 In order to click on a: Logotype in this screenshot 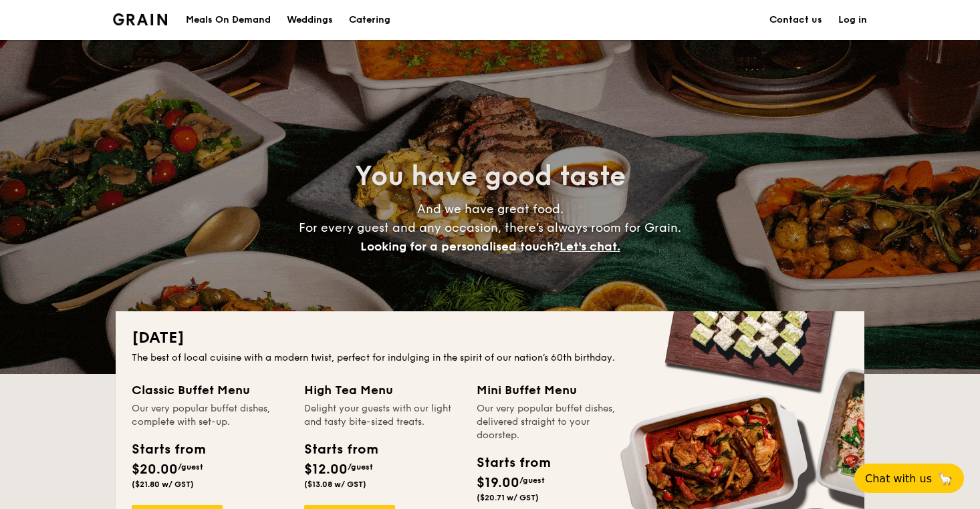, I will do `click(139, 19)`.